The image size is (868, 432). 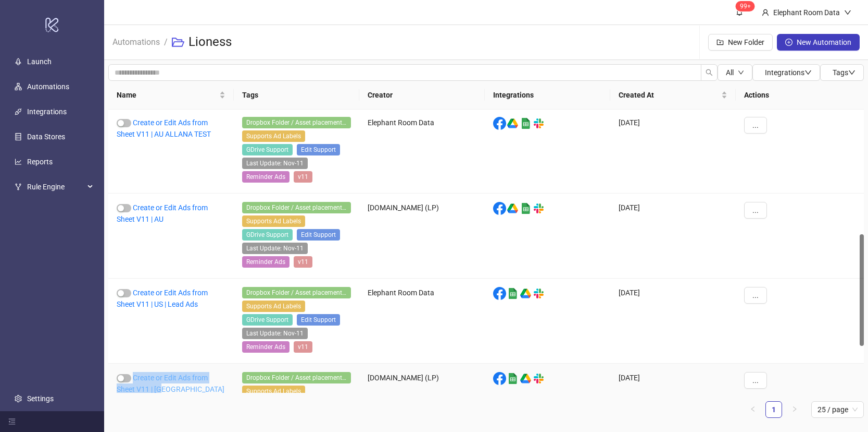 What do you see at coordinates (735, 72) in the screenshot?
I see `button: Alldown` at bounding box center [735, 72].